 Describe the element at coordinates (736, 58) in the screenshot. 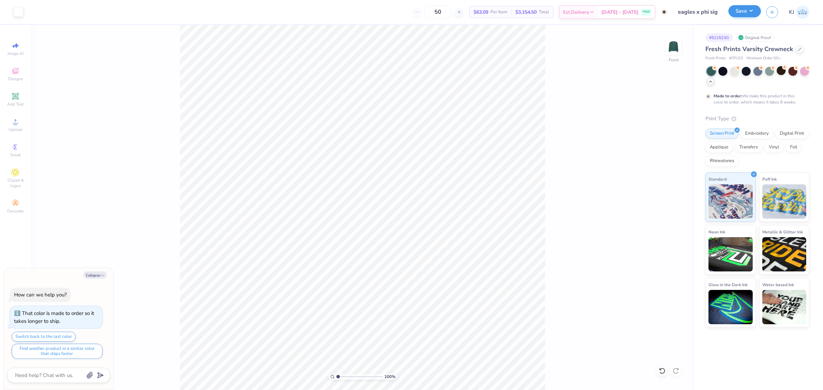

I see `span: # FP103` at that location.